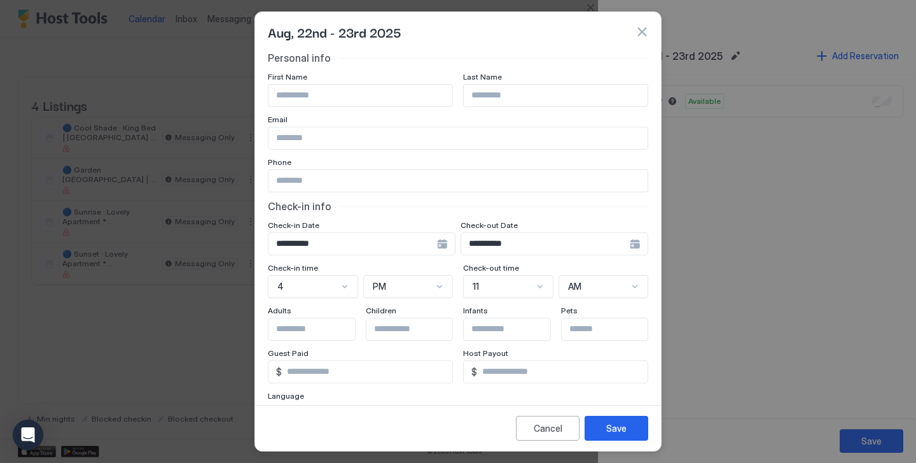 The height and width of the screenshot is (463, 916). What do you see at coordinates (475, 310) in the screenshot?
I see `span: Infants` at bounding box center [475, 310].